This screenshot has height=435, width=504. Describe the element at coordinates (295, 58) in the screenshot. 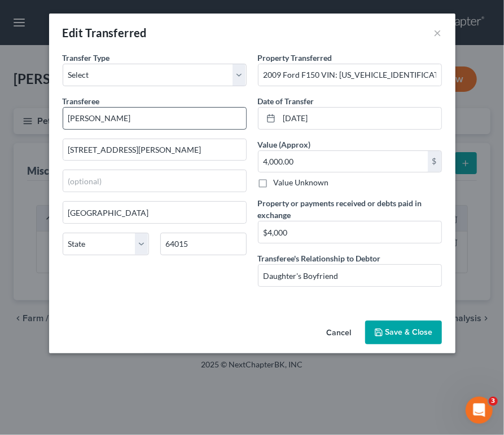

I see `span: Property Transferred` at that location.